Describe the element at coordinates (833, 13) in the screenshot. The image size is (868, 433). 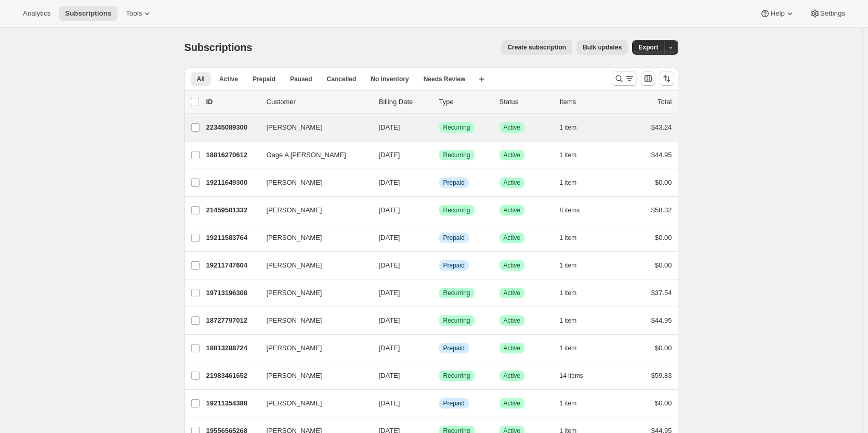
I see `span: Settings` at that location.